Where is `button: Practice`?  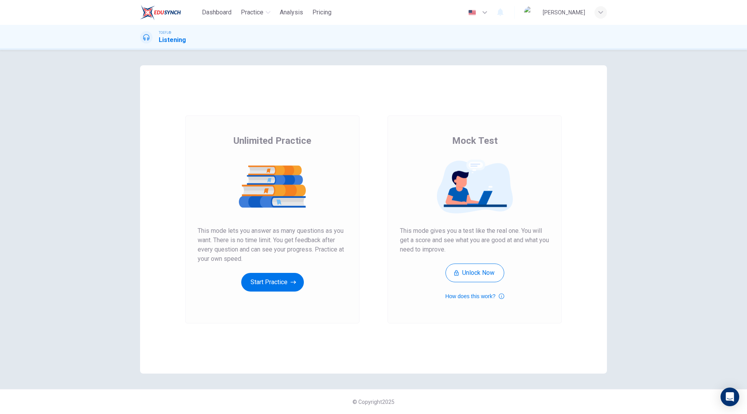
button: Practice is located at coordinates (256, 12).